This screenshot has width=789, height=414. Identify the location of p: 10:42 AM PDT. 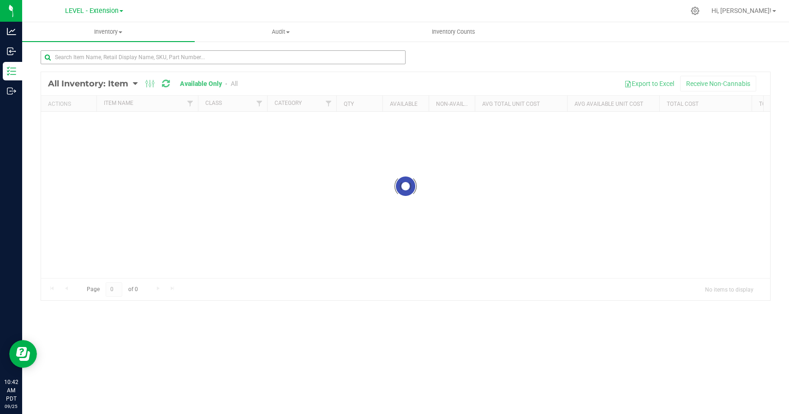
(11, 390).